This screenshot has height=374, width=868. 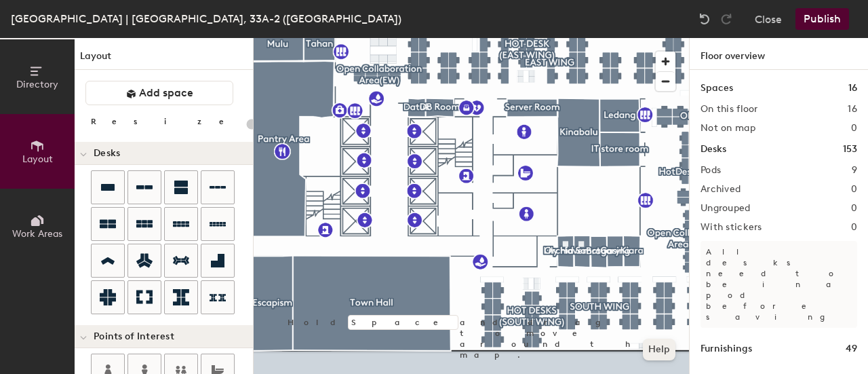 What do you see at coordinates (163, 59) in the screenshot?
I see `h1: Layout` at bounding box center [163, 59].